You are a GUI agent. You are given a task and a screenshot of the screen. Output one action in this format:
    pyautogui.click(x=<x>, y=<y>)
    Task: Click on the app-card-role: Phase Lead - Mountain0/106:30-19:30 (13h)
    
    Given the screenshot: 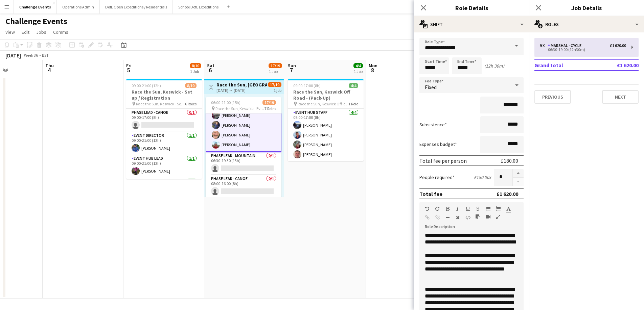 What is the action you would take?
    pyautogui.click(x=244, y=163)
    